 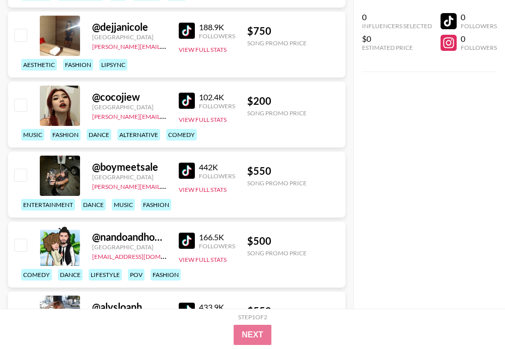 What do you see at coordinates (217, 307) in the screenshot?
I see `div: 433.9K` at bounding box center [217, 307].